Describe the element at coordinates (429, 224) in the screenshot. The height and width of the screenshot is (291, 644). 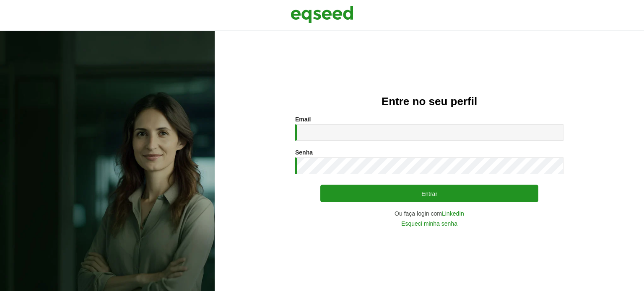
I see `a: Esqueci minha senha` at that location.